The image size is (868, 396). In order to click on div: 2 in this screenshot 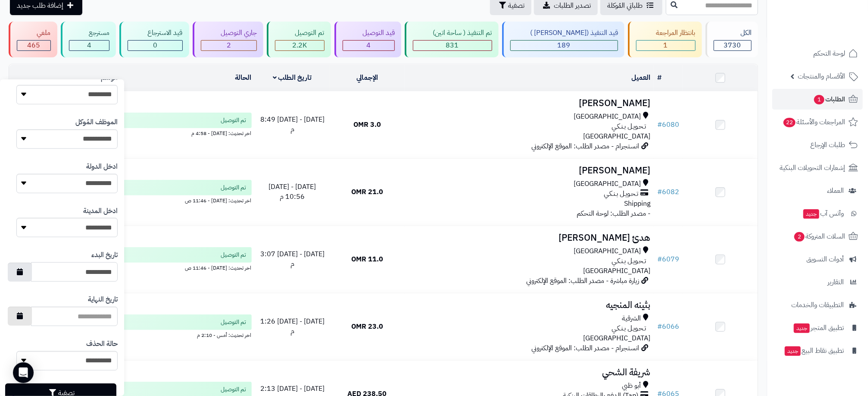, I will do `click(229, 45)`.